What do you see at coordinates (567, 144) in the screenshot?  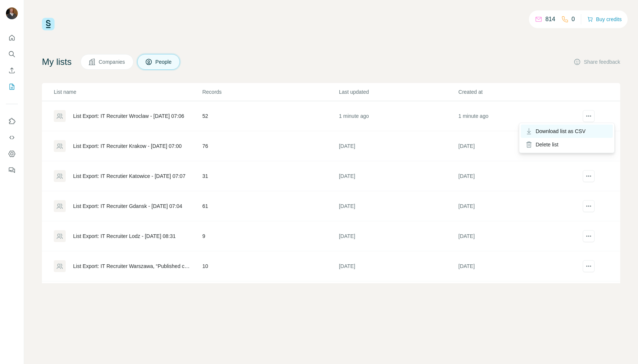 I see `div: Delete list` at bounding box center [567, 144].